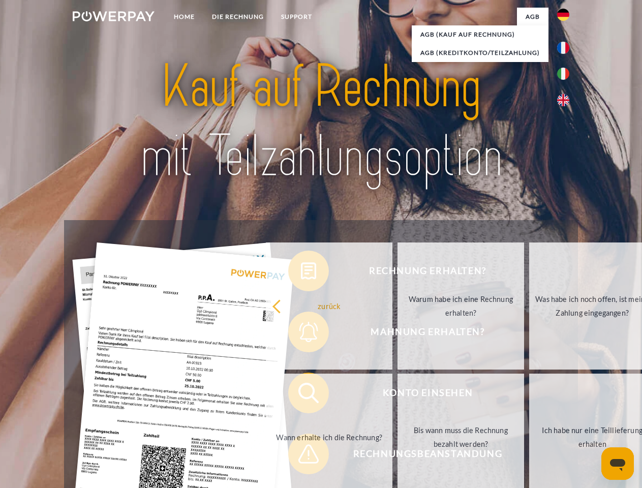 The image size is (642, 488). What do you see at coordinates (480, 35) in the screenshot?
I see `a: AGB (Kauf auf Rechnung)` at bounding box center [480, 35].